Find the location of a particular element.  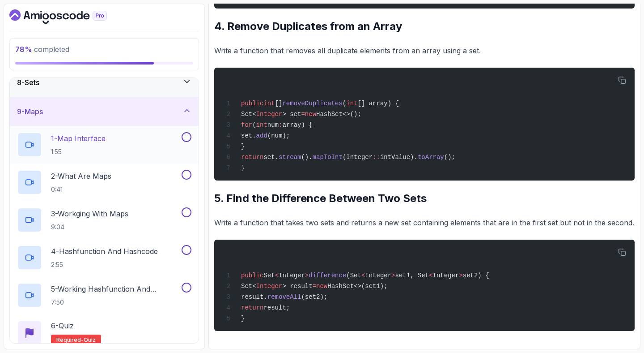

span: (num); is located at coordinates (279, 136).